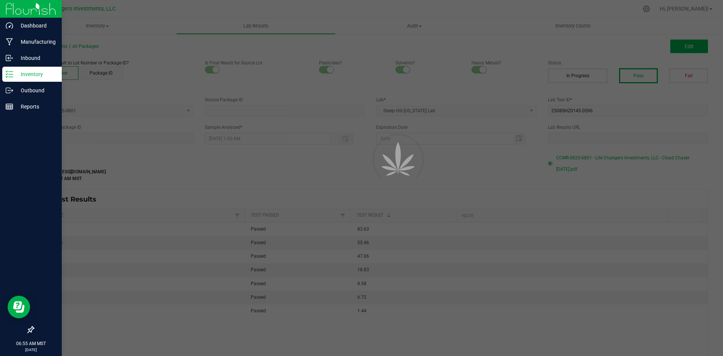  Describe the element at coordinates (9, 107) in the screenshot. I see `inline-svg: Reports` at that location.